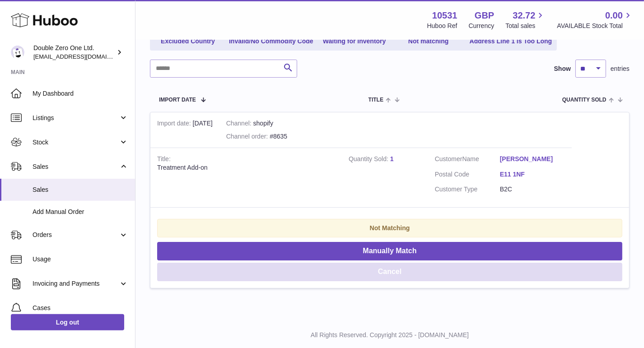  What do you see at coordinates (76, 235) in the screenshot?
I see `span: Orders` at bounding box center [76, 235].